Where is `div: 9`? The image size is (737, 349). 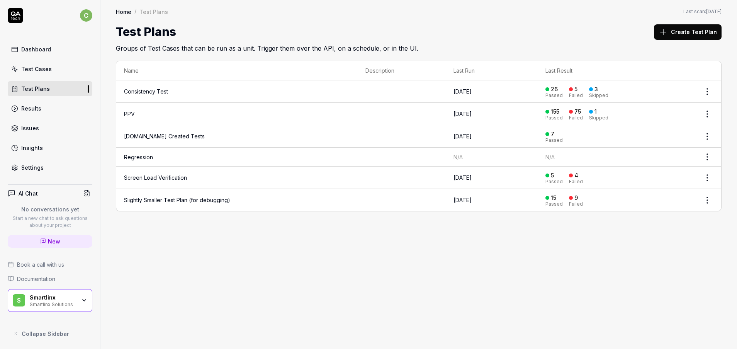
div: 9 is located at coordinates (576, 198).